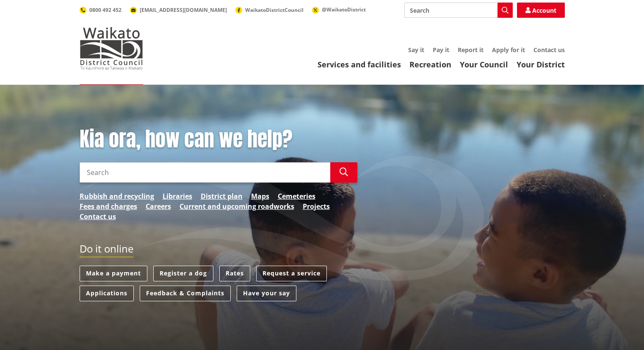 The image size is (644, 350). Describe the element at coordinates (113, 273) in the screenshot. I see `a: Make a payment` at that location.